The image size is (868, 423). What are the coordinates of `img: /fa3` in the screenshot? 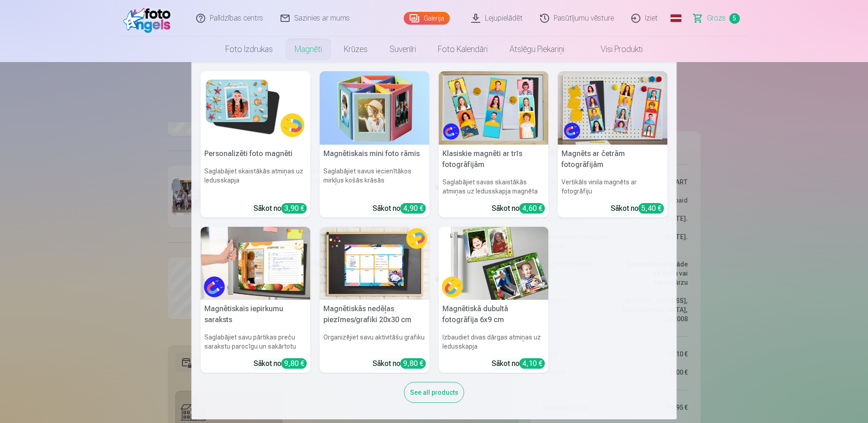 It's located at (149, 18).